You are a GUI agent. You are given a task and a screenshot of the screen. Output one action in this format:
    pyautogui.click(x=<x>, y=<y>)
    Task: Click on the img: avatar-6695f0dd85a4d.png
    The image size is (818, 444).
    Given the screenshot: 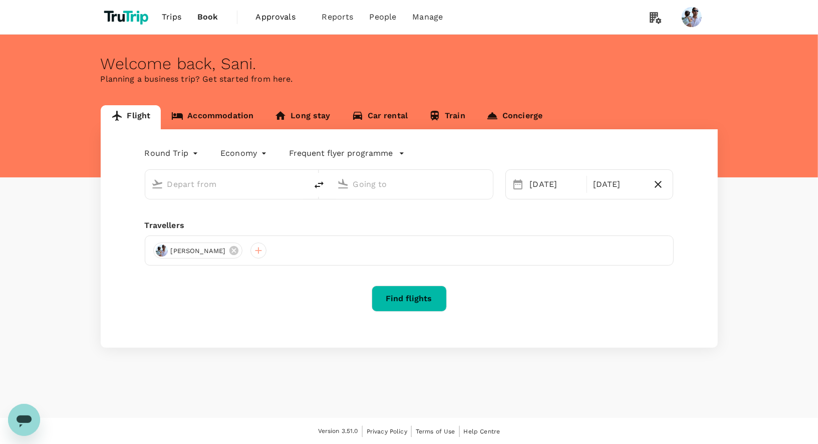 What is the action you would take?
    pyautogui.click(x=162, y=251)
    